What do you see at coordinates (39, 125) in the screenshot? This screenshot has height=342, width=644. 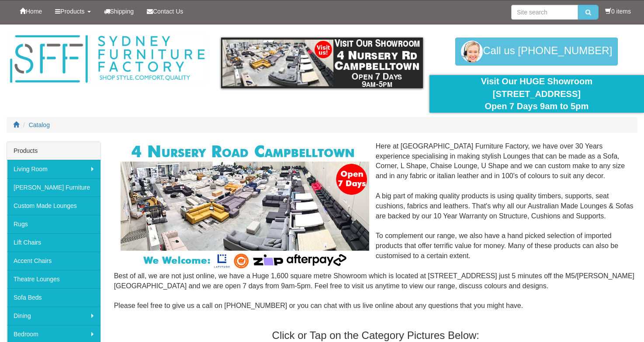 I see `a: Catalog` at bounding box center [39, 125].